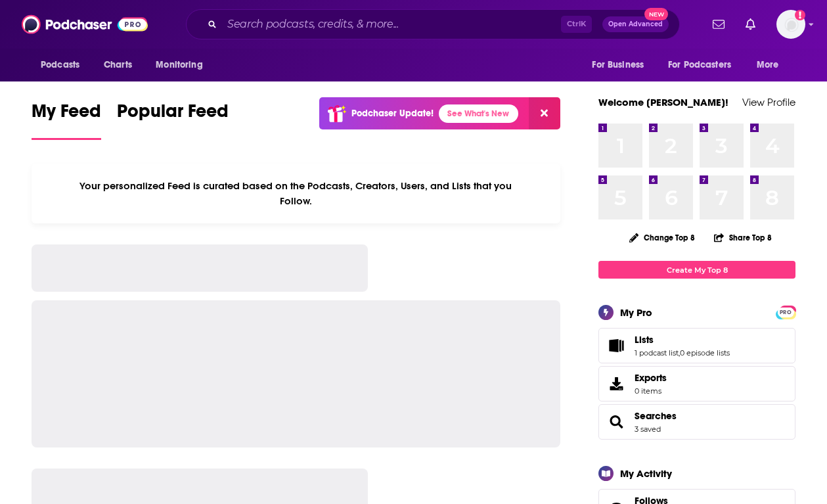 The height and width of the screenshot is (504, 827). I want to click on a: Charts, so click(117, 65).